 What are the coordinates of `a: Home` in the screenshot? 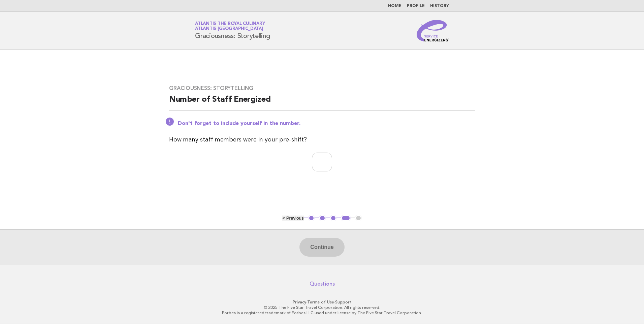 It's located at (395, 6).